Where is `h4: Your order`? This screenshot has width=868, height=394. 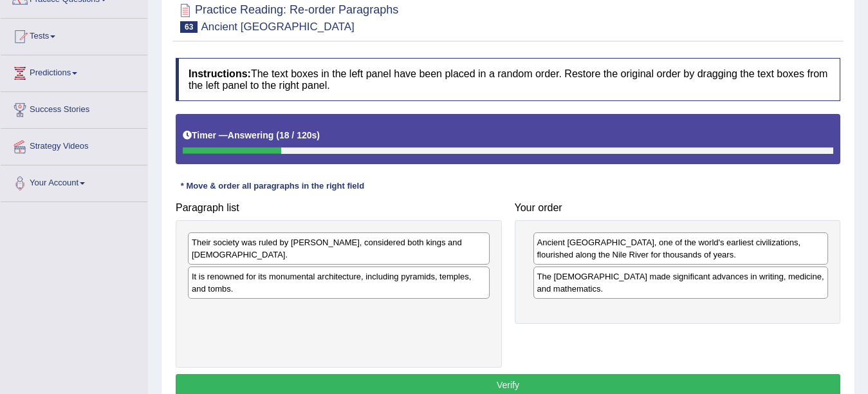
h4: Your order is located at coordinates (678, 208).